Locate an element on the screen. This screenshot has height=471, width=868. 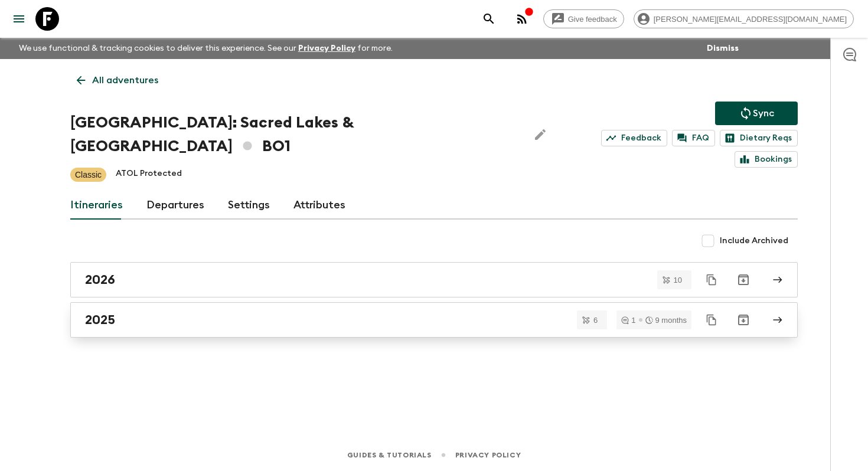
p: ATOL Protected is located at coordinates (149, 175).